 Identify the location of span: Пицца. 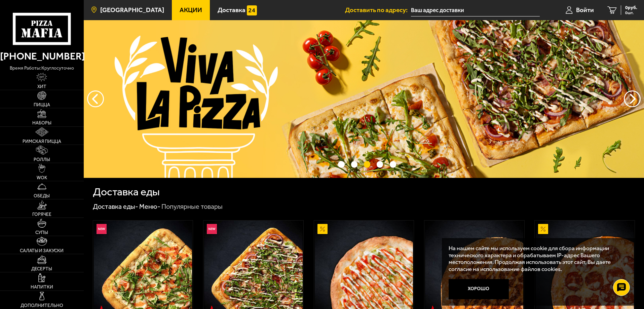
(42, 105).